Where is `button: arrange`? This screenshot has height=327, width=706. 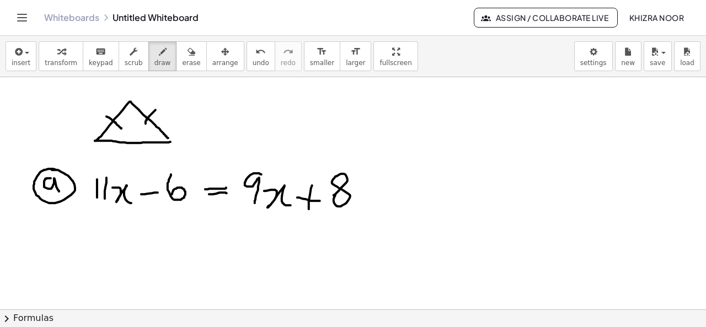 button: arrange is located at coordinates (225, 56).